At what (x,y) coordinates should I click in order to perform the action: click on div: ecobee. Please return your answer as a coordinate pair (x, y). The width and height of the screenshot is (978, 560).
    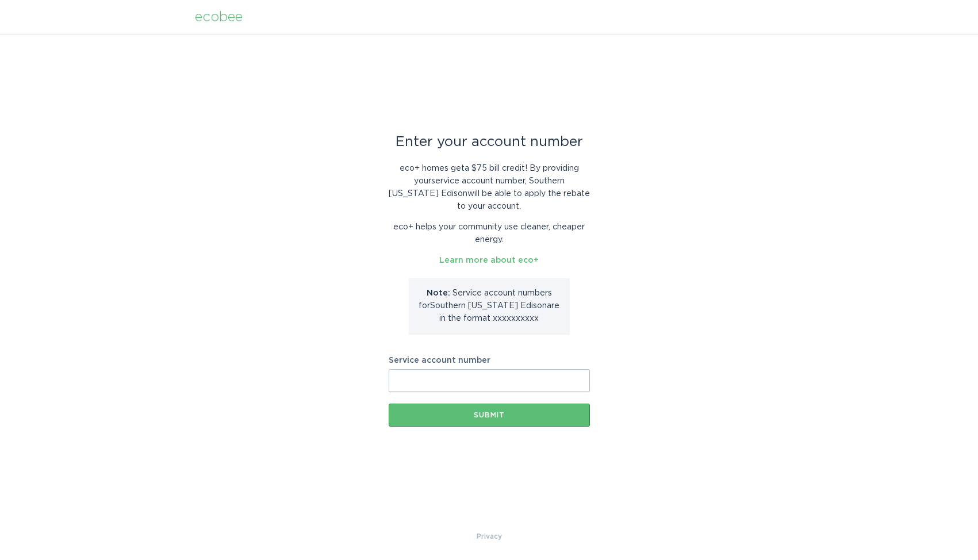
    Looking at the image, I should click on (219, 18).